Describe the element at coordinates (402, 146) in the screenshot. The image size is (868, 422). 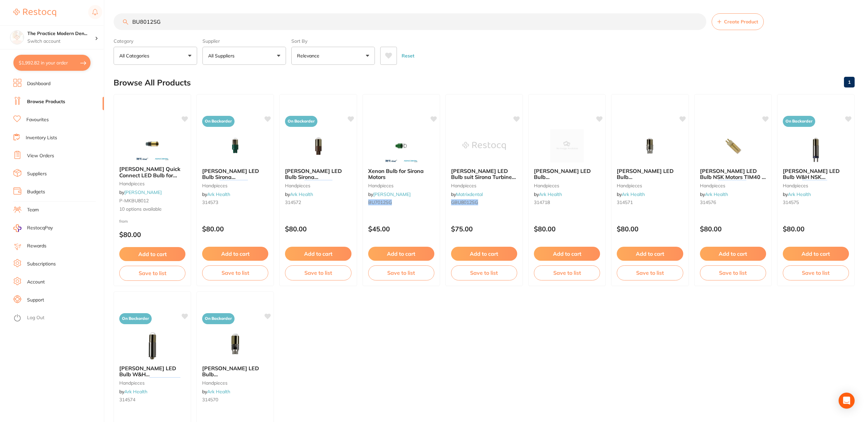
I see `img: Xenon Bulb for Sirona Motors` at that location.